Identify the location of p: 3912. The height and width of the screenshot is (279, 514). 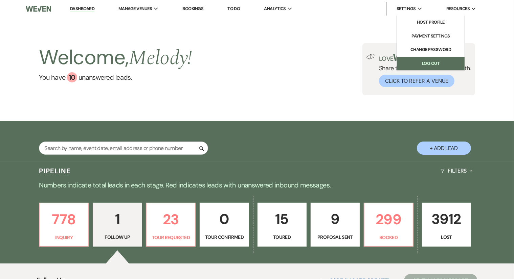
(446, 219).